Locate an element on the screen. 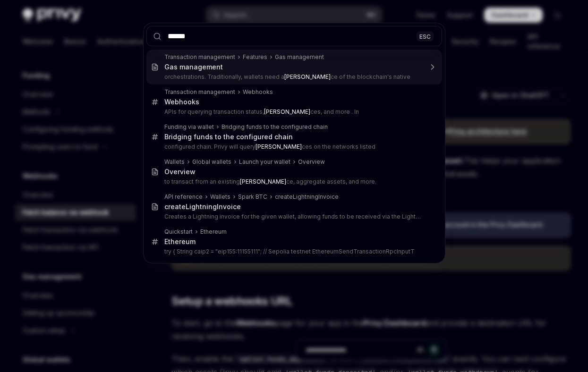 Image resolution: width=588 pixels, height=372 pixels. p: configured chain. Privy will query ces on the networks listed is located at coordinates (293, 147).